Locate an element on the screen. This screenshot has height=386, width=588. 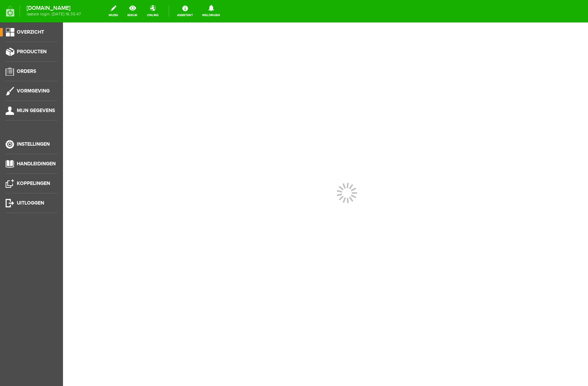
a: bekijk is located at coordinates (132, 11).